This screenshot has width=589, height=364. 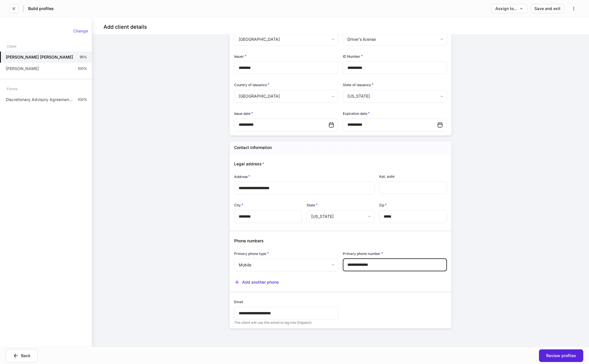 What do you see at coordinates (240, 56) in the screenshot?
I see `h6: Issuer` at bounding box center [240, 56].